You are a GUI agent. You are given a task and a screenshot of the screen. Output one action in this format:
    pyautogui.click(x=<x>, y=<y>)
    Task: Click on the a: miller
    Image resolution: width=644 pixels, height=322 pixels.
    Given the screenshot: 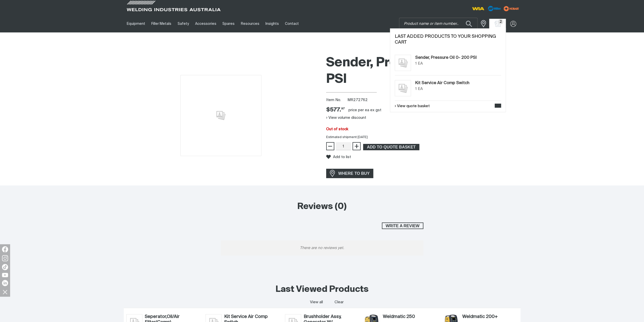 What is the action you would take?
    pyautogui.click(x=511, y=9)
    